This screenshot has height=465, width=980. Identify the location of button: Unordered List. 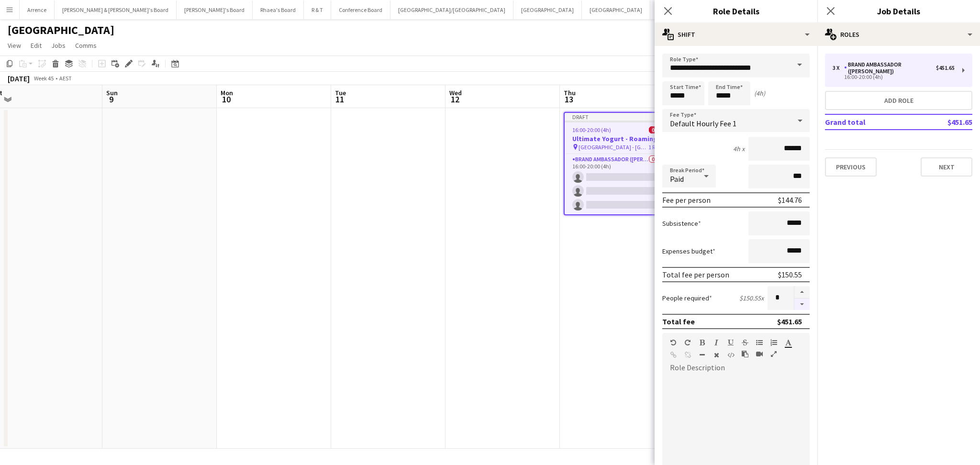
(759, 342).